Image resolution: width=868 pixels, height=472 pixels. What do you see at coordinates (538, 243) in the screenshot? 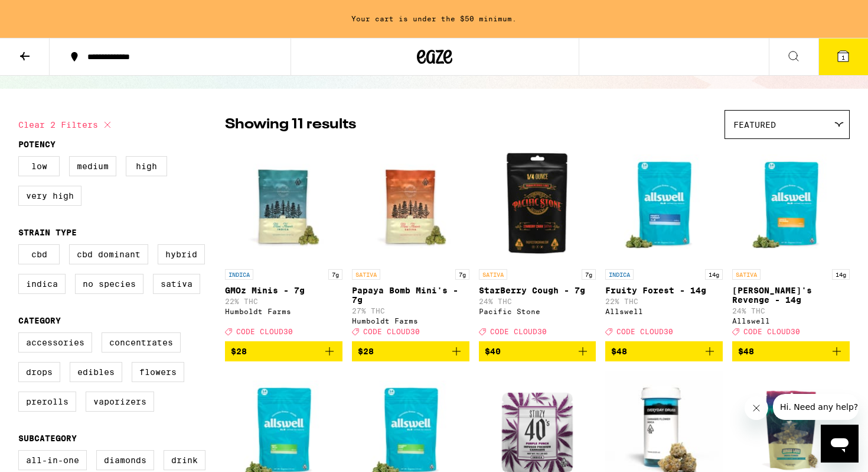
I see `a: Open page for StarBerry Cough - 7g from Pacific Stone` at bounding box center [538, 243].